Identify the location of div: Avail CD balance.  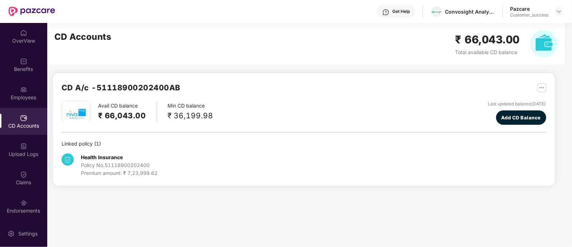
(127, 111).